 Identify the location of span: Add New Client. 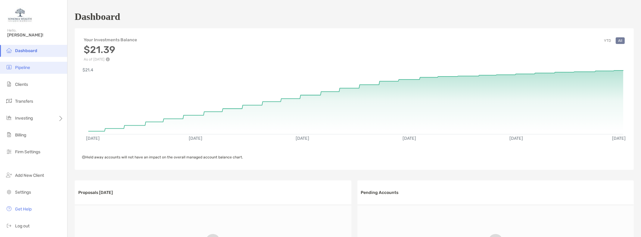
(30, 175).